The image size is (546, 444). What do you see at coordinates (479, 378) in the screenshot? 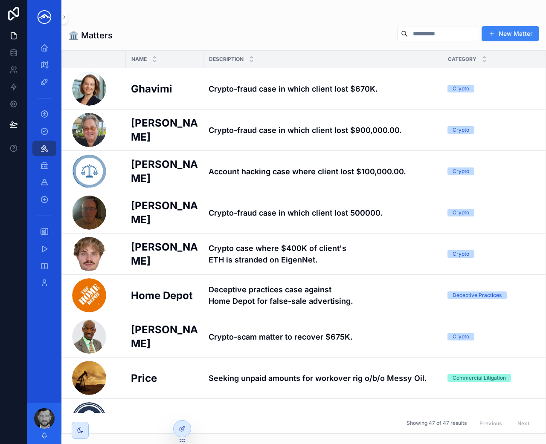
I see `div: Commercial Litigation` at bounding box center [479, 378].